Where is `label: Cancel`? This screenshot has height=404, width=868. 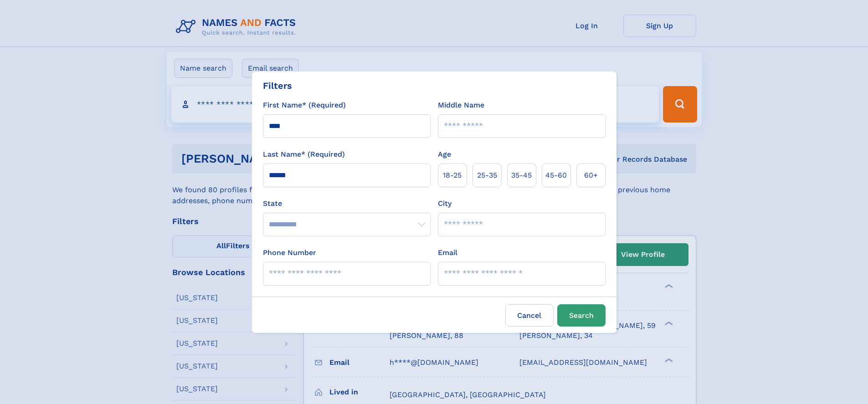
label: Cancel is located at coordinates (529, 315).